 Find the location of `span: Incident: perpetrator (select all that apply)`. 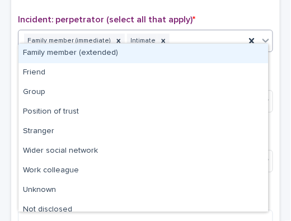

span: Incident: perpetrator (select all that apply) is located at coordinates (106, 20).